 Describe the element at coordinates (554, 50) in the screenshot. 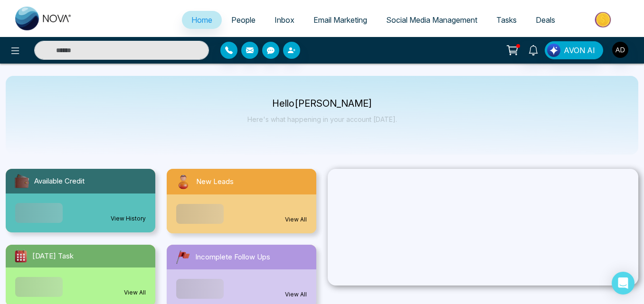

I see `img: Lead Flow` at that location.